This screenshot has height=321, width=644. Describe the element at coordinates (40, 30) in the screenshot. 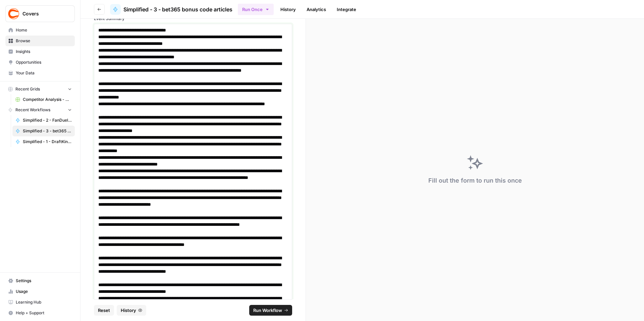

I see `a: Home` at that location.